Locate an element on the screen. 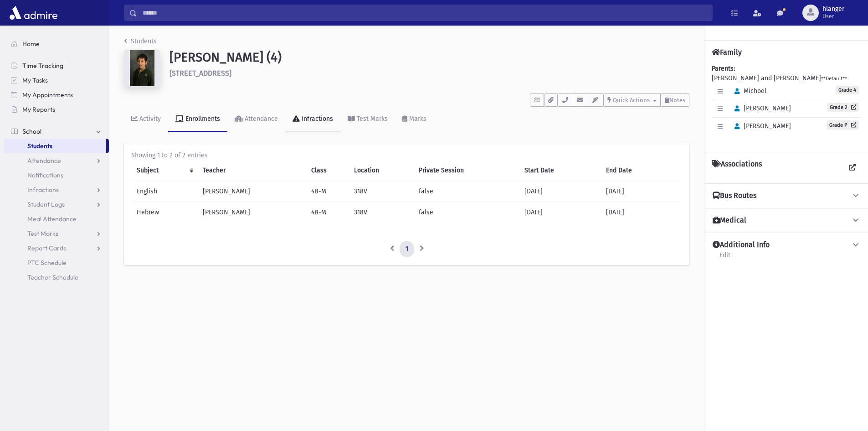 The width and height of the screenshot is (868, 431). th: Class is located at coordinates (327, 170).